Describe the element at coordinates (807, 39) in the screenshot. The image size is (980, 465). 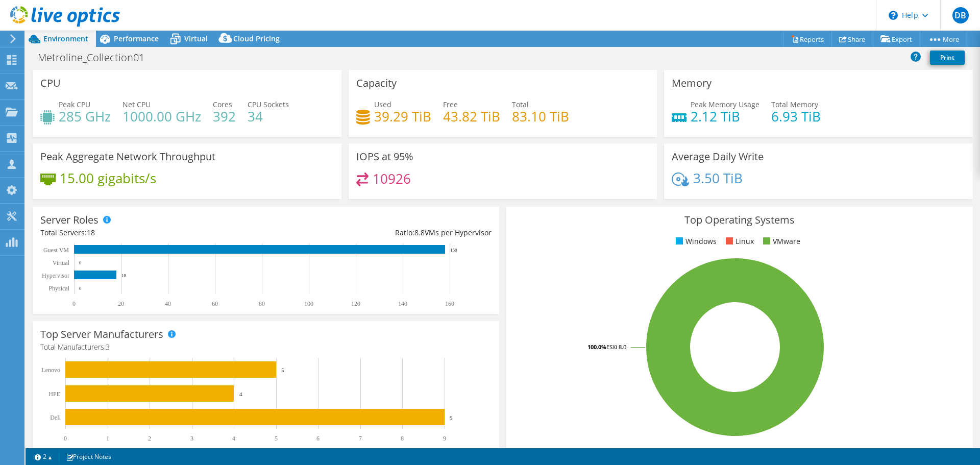
I see `a: Reports` at that location.